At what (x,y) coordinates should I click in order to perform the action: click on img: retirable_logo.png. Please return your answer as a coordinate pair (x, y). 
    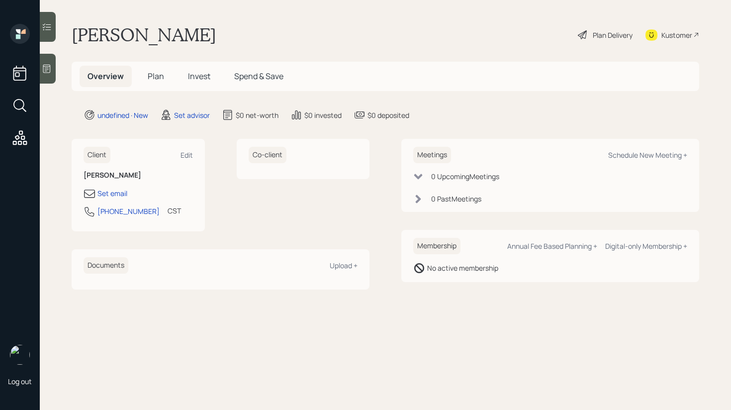
    Looking at the image, I should click on (20, 355).